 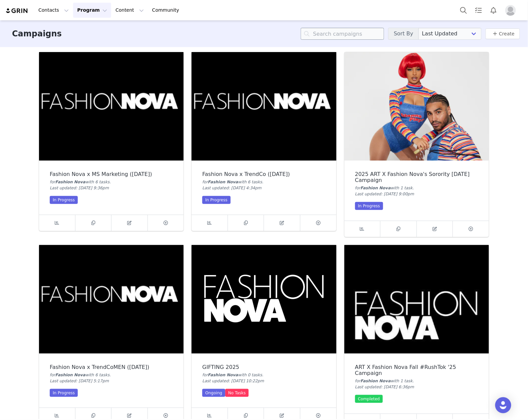 What do you see at coordinates (369, 399) in the screenshot?
I see `div: Completed` at bounding box center [369, 399].